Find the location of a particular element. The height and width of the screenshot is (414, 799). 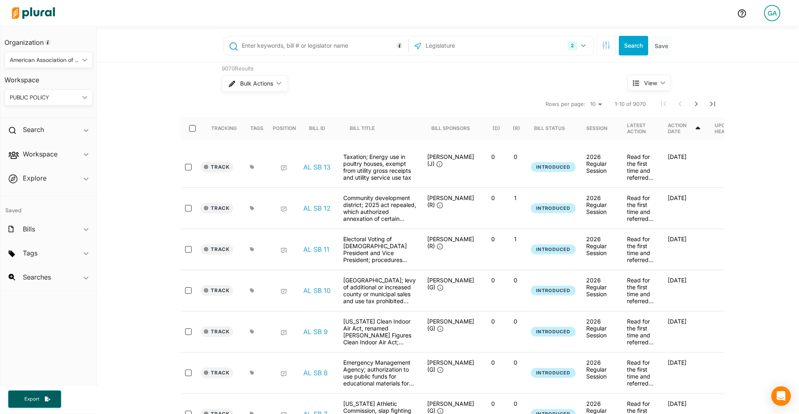

input: Enter keywords, bill # or legislator name is located at coordinates (323, 46).